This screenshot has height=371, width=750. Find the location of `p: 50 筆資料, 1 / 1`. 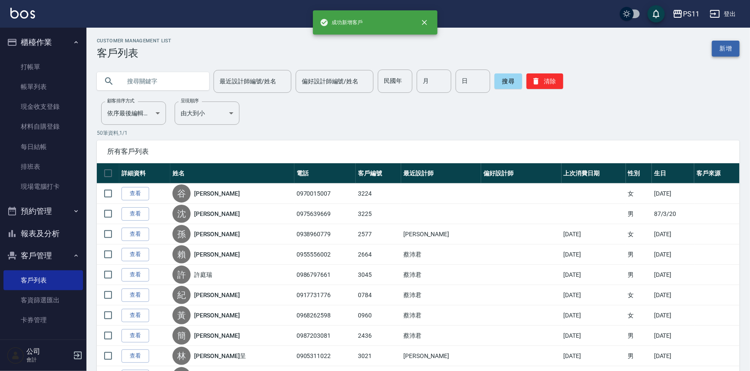

p: 50 筆資料, 1 / 1 is located at coordinates (418, 133).